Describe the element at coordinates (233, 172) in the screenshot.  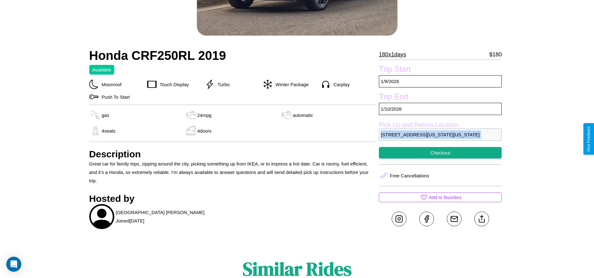
I see `p: Great car for family trips, zipping around the city, picking something up from IKEA, or to impres...` at that location.